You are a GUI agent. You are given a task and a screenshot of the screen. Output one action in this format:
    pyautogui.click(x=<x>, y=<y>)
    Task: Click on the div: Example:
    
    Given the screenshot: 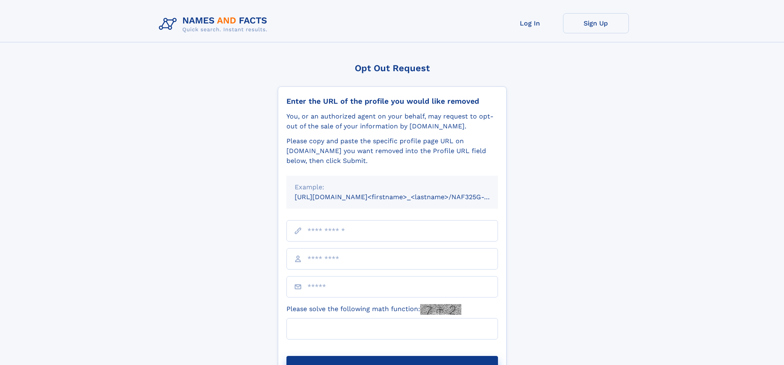 What is the action you would take?
    pyautogui.click(x=392, y=187)
    